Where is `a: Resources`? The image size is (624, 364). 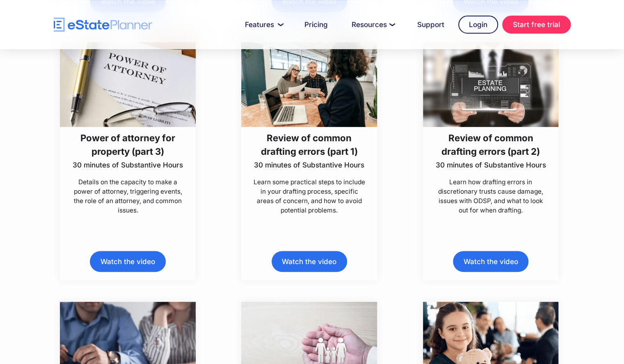 a: Resources is located at coordinates (372, 25).